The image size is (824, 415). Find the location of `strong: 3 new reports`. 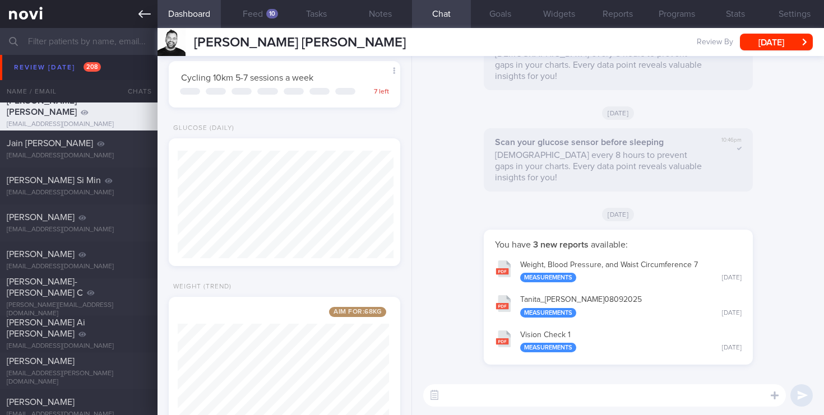

strong: 3 new reports is located at coordinates (561, 245).